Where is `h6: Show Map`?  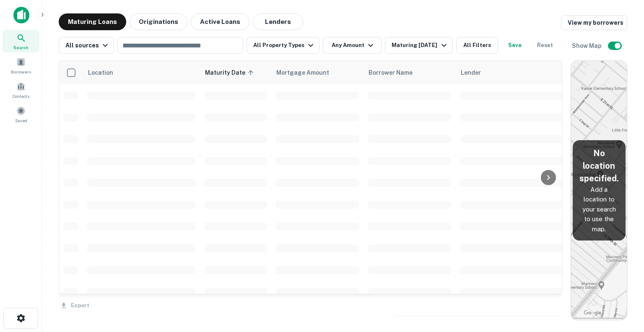
h6: Show Map is located at coordinates (587, 46).